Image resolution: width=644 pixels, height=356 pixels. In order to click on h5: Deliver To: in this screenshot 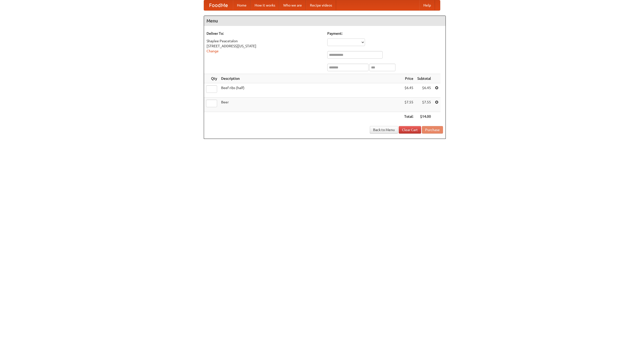, I will do `click(264, 33)`.